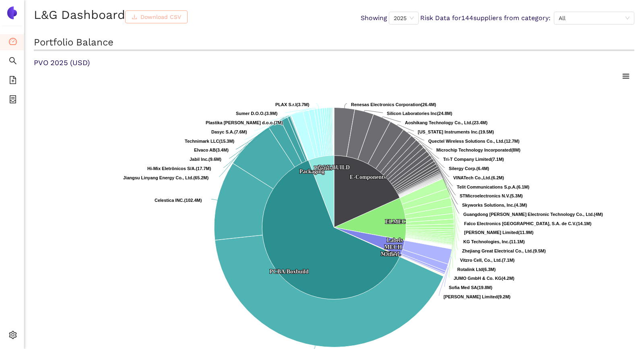 This screenshot has width=644, height=349. What do you see at coordinates (134, 17) in the screenshot?
I see `span: download` at bounding box center [134, 17].